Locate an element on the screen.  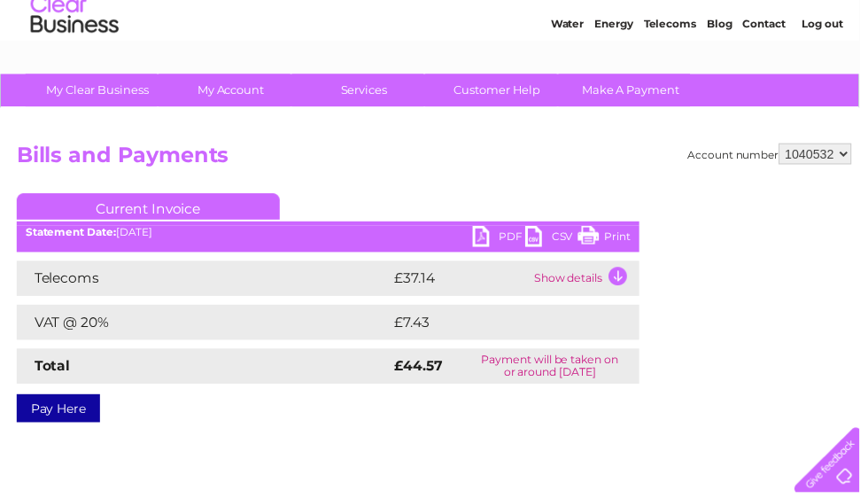
td: £7.43 is located at coordinates (499, 325).